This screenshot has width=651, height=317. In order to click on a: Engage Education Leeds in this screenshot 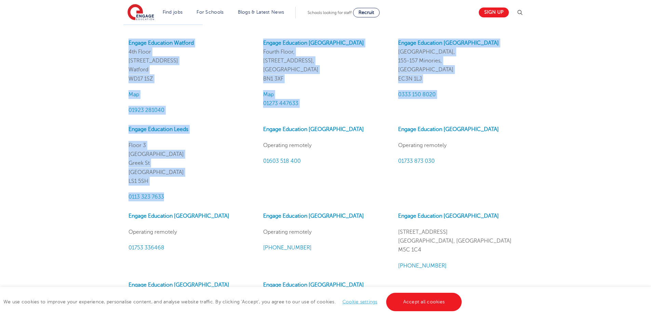, I will do `click(158, 129)`.